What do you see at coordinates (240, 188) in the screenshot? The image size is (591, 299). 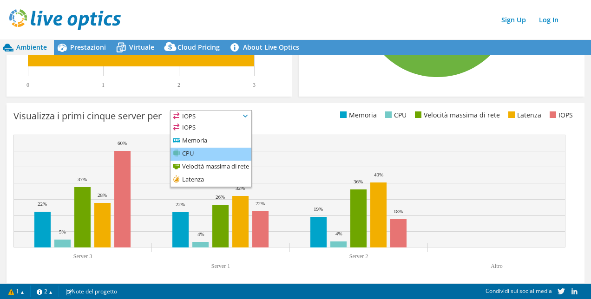 I see `text: 32%` at bounding box center [240, 188].